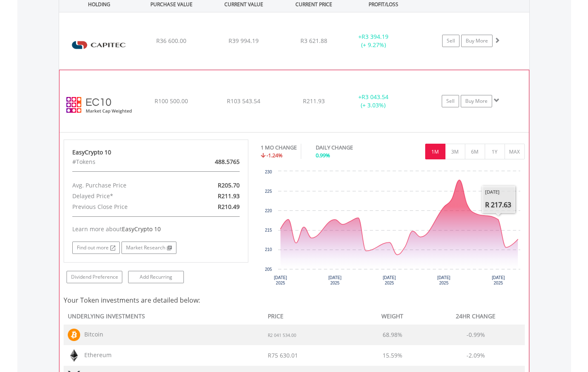 The height and width of the screenshot is (372, 588). I want to click on text: 215, so click(268, 230).